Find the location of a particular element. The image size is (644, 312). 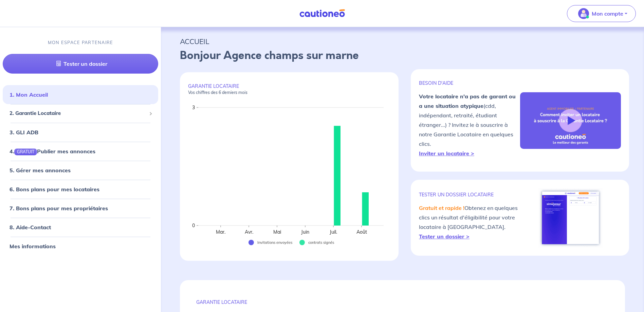

button: illu_account_valid_menu.svgMon compte is located at coordinates (601, 13).